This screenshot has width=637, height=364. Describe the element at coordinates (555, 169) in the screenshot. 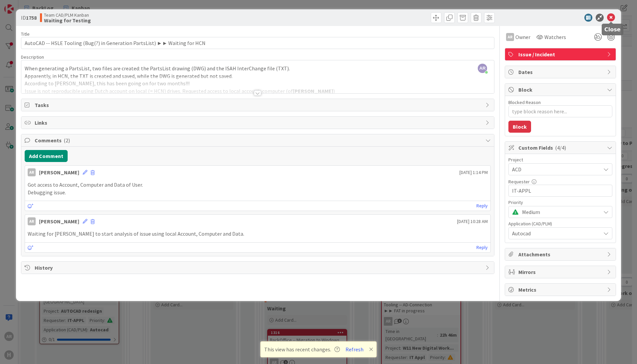

I see `span: ACD` at that location.